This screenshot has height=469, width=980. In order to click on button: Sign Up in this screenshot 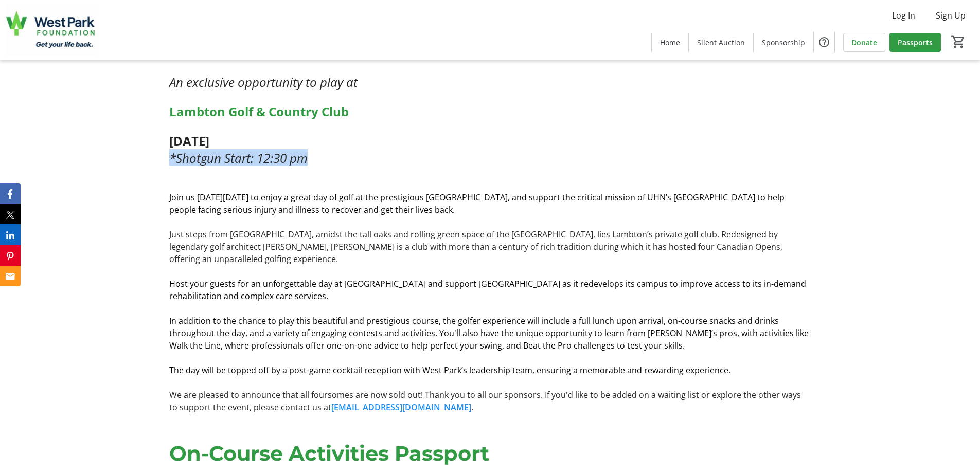, I will do `click(951, 15)`.